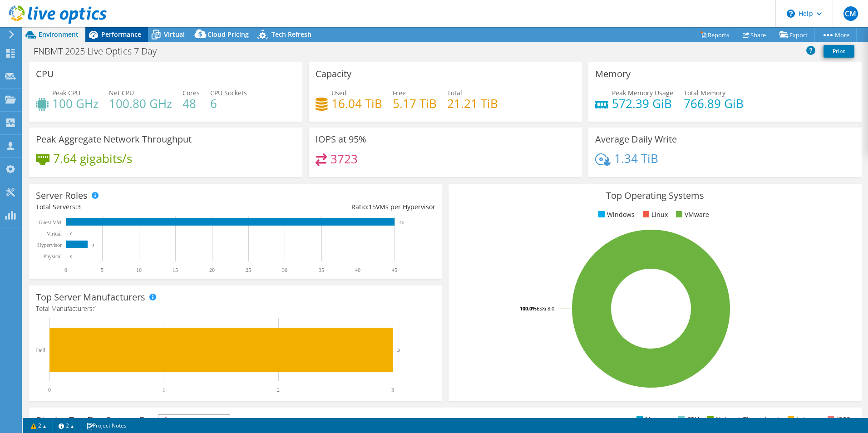  I want to click on h3: CPU, so click(45, 74).